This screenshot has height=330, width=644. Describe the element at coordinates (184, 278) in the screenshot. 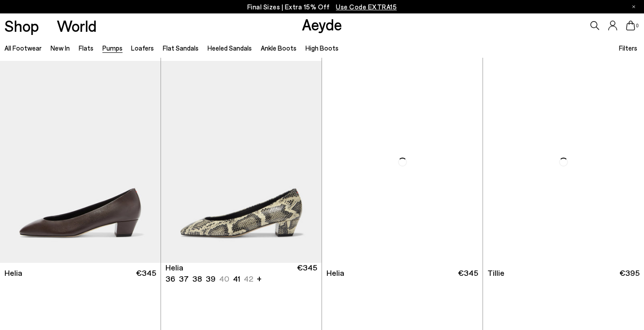

I see `li: 37` at that location.